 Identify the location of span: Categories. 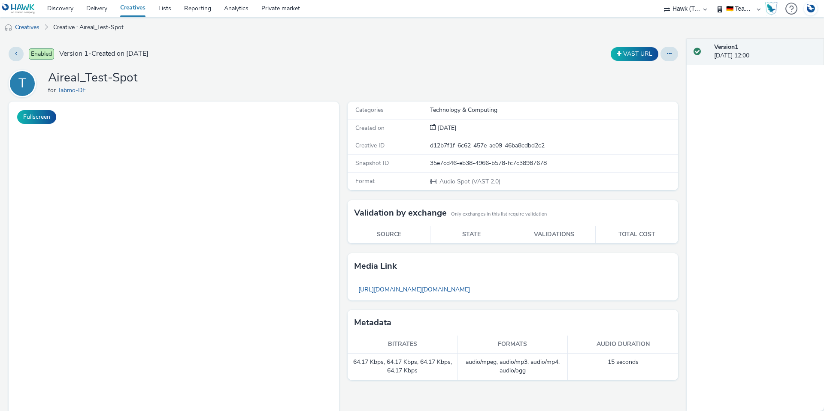
(369, 110).